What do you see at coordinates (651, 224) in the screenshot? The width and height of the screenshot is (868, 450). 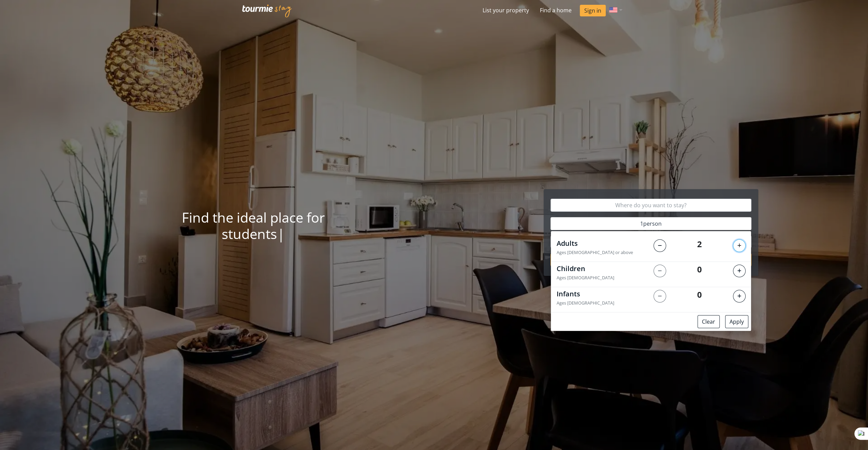 I see `span: 1` at bounding box center [651, 224].